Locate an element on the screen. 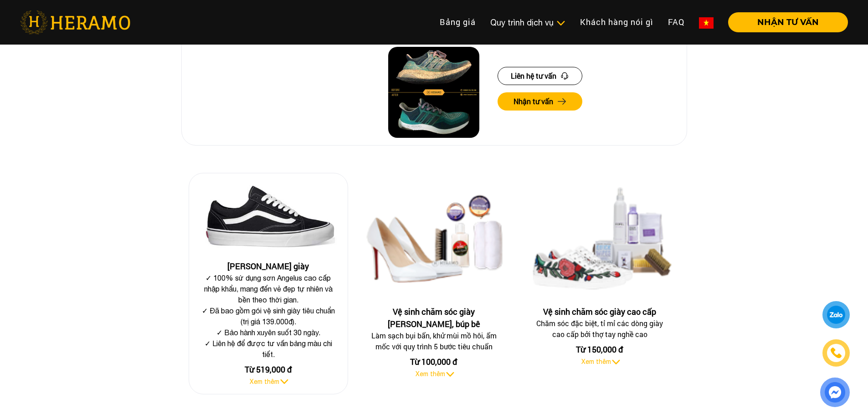  div: Vệ sinh chăm sóc giày cao cấp is located at coordinates (599, 312).